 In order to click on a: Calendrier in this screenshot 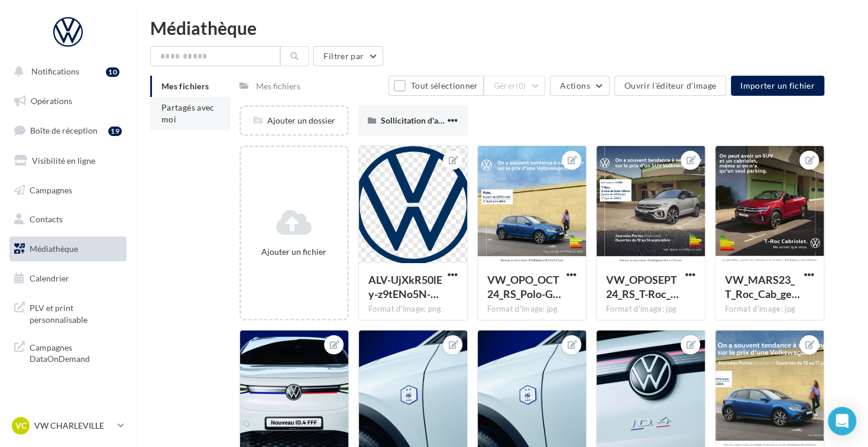, I will do `click(68, 278)`.